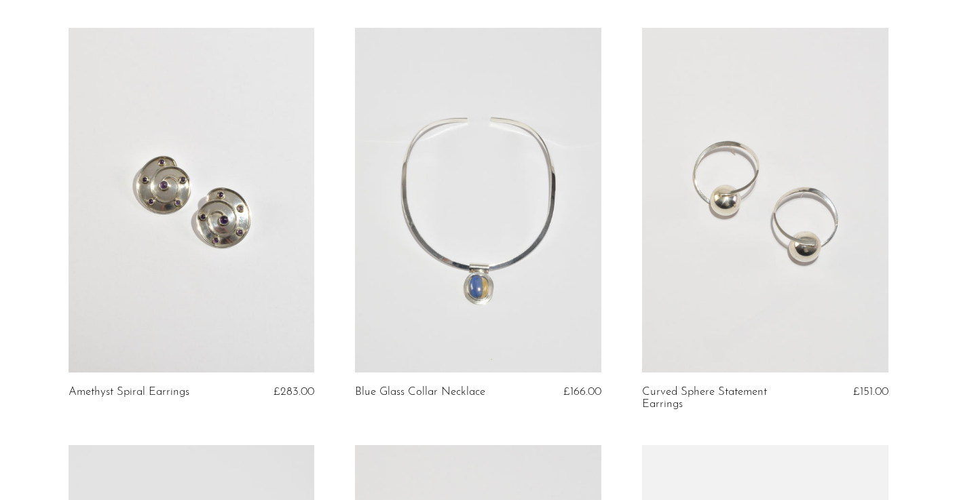  What do you see at coordinates (582, 391) in the screenshot?
I see `span: £166.00` at bounding box center [582, 391].